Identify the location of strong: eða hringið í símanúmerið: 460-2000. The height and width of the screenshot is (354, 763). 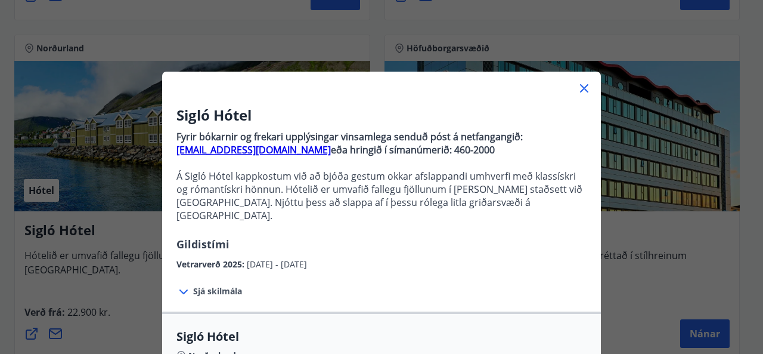
(413, 150).